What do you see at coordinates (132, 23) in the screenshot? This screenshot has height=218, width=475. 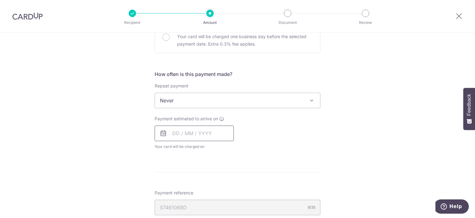 I see `p: Recipient` at bounding box center [132, 23].